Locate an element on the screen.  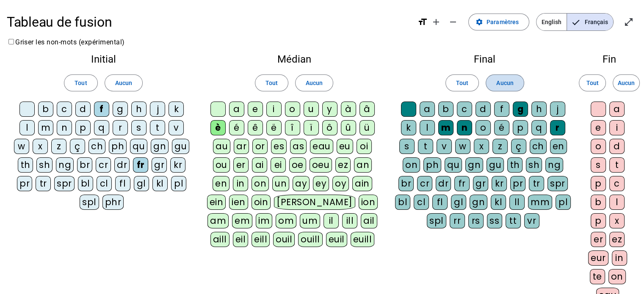
div: p is located at coordinates (598, 221).